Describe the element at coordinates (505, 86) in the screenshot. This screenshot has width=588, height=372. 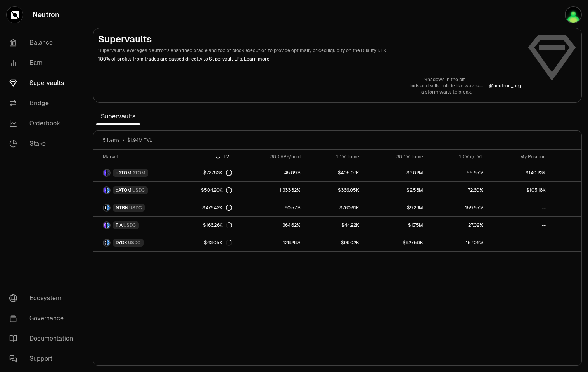
I see `a: @neutron_org` at that location.